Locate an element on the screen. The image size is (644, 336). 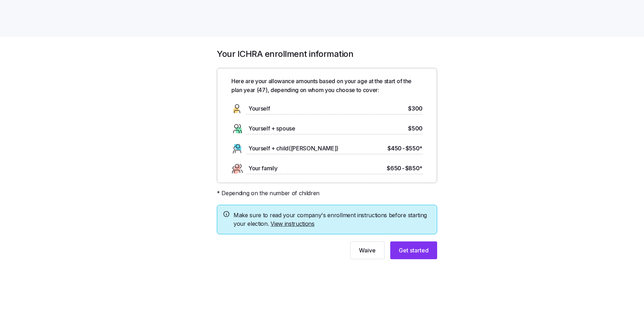
span: $300 is located at coordinates (415, 109).